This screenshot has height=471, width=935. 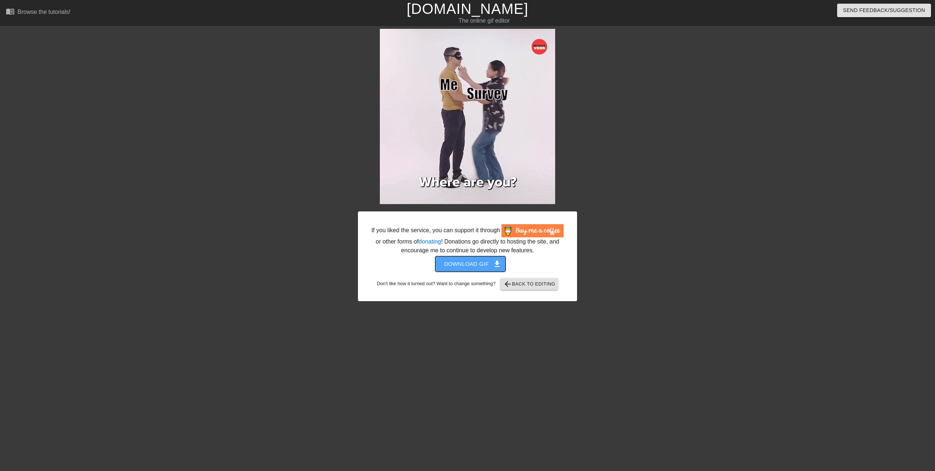 What do you see at coordinates (471, 264) in the screenshot?
I see `button: Download gif` at bounding box center [471, 264].